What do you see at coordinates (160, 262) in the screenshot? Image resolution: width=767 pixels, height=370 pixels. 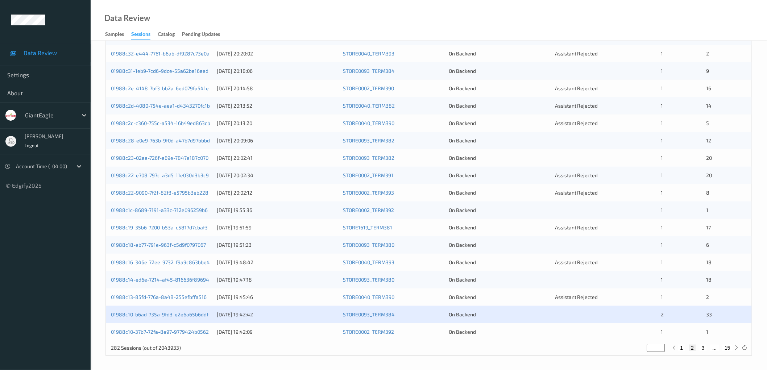 I see `a: 01988c16-346e-72ee-9732-f9a9c863bbe4` at bounding box center [160, 262].